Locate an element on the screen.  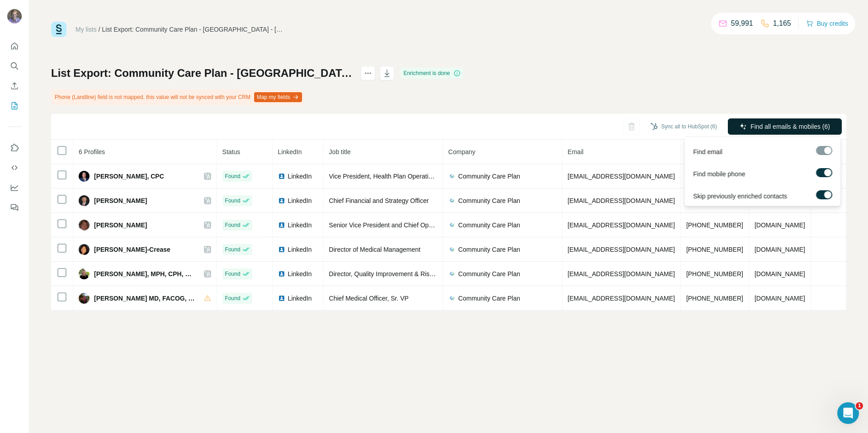
span: Chief Medical Officer, Sr. VP is located at coordinates (369, 298).